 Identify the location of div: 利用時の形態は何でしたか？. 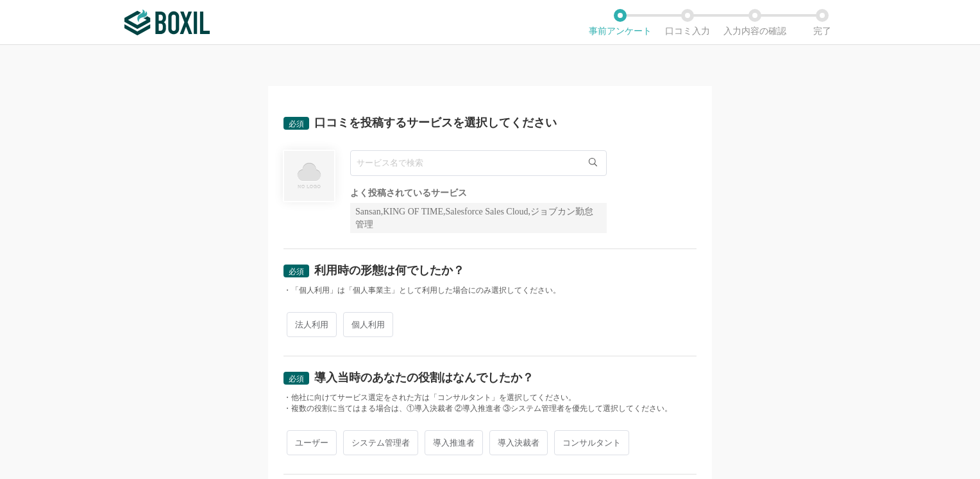
(390, 271).